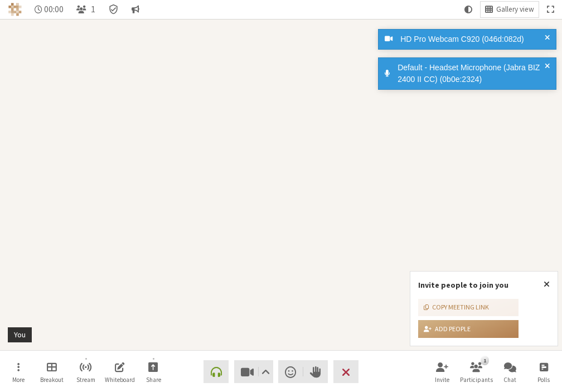  What do you see at coordinates (52, 380) in the screenshot?
I see `span: Breakout` at bounding box center [52, 380].